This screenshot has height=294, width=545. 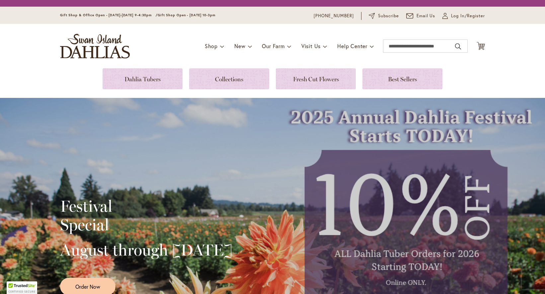 What do you see at coordinates (95, 46) in the screenshot?
I see `a: store logo` at bounding box center [95, 46].